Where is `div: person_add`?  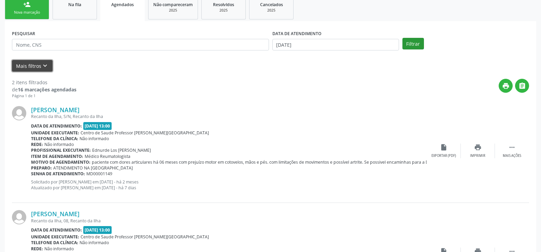 div: person_add is located at coordinates (27, 4).